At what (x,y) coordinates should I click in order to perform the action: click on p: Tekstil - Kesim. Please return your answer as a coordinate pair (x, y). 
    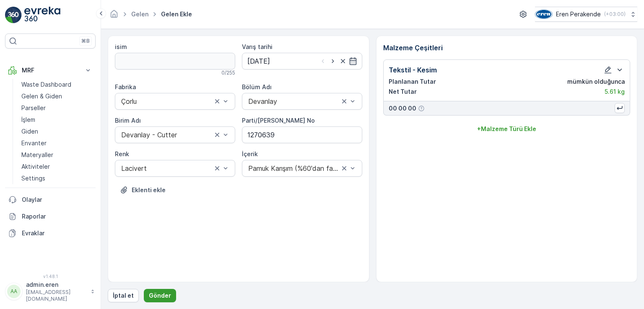
    Looking at the image, I should click on (412, 70).